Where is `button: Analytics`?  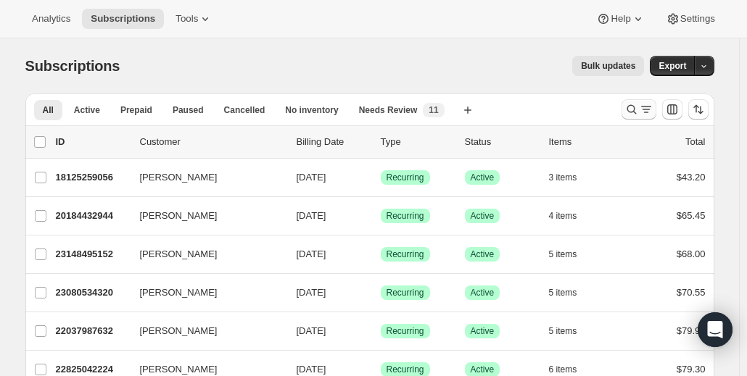 button: Analytics is located at coordinates (51, 19).